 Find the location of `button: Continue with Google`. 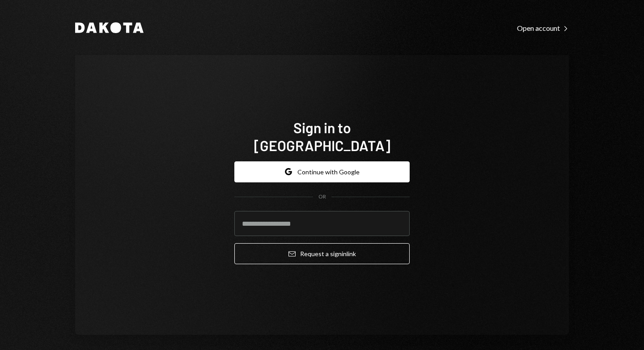

button: Continue with Google is located at coordinates (322, 172).